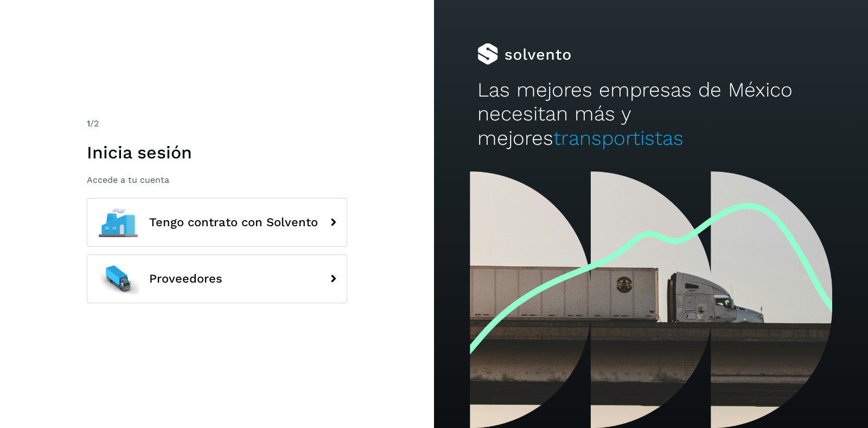 The width and height of the screenshot is (868, 428). What do you see at coordinates (233, 222) in the screenshot?
I see `span: Tengo contrato con Solvento` at bounding box center [233, 222].